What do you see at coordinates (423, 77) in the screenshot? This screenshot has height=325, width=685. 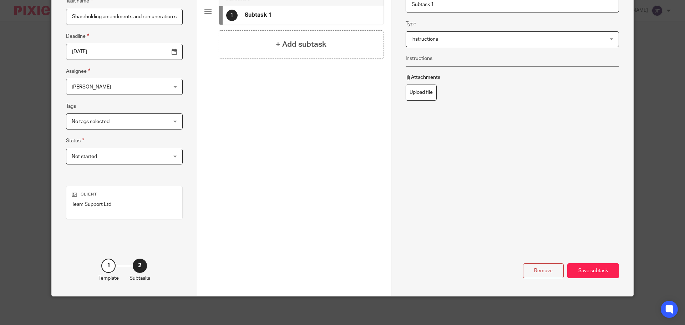 I see `p: Attachments` at bounding box center [423, 77].